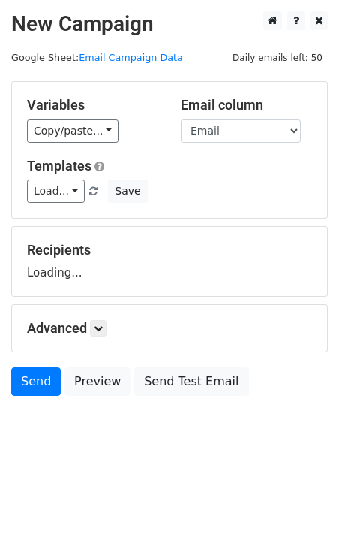 This screenshot has width=339, height=538. What do you see at coordinates (278, 58) in the screenshot?
I see `span: Daily emails left: 50` at bounding box center [278, 58].